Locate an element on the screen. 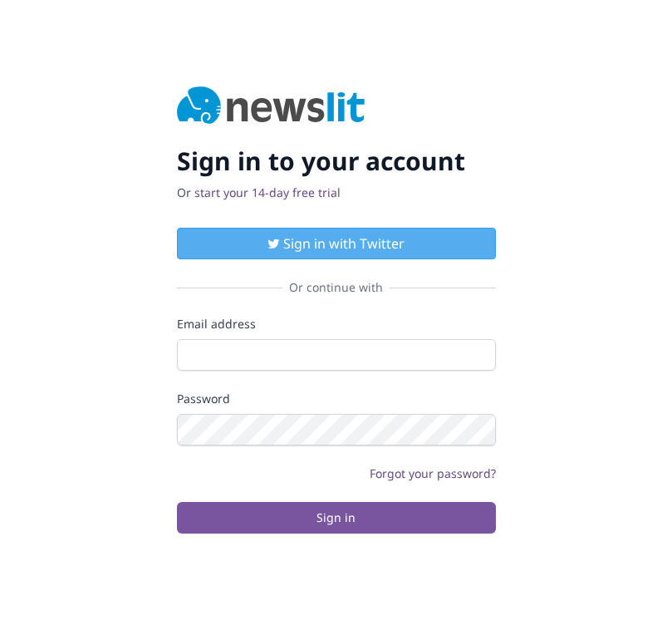 The width and height of the screenshot is (672, 620). p: Or is located at coordinates (336, 192).